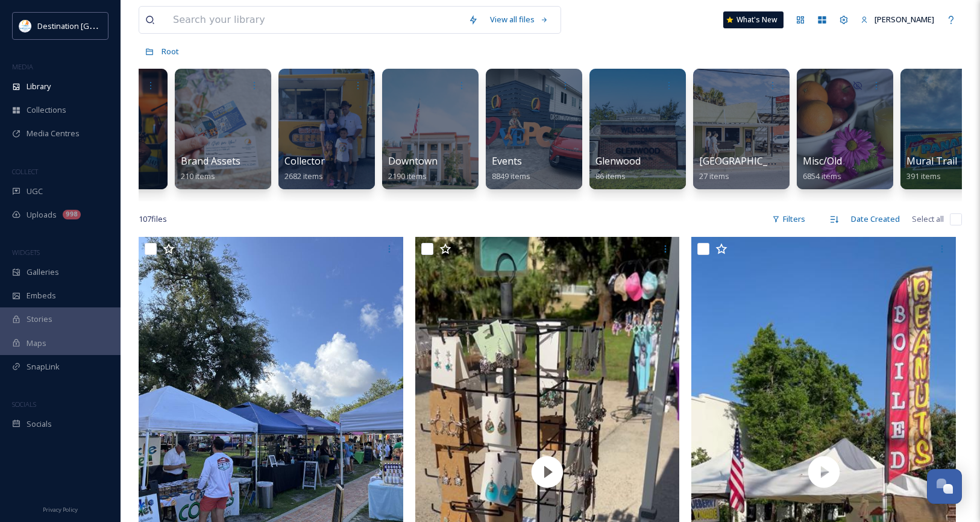 The image size is (980, 522). Describe the element at coordinates (46, 110) in the screenshot. I see `span: Collections` at that location.